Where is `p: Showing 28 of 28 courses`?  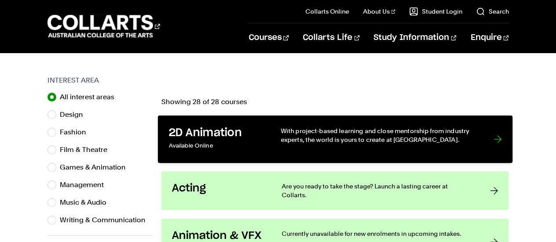 p: Showing 28 of 28 courses is located at coordinates (335, 102).